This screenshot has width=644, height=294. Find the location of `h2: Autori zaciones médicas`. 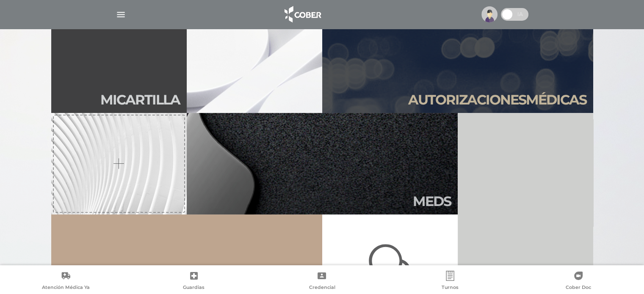

h2: Autori zaciones médicas is located at coordinates (497, 100).